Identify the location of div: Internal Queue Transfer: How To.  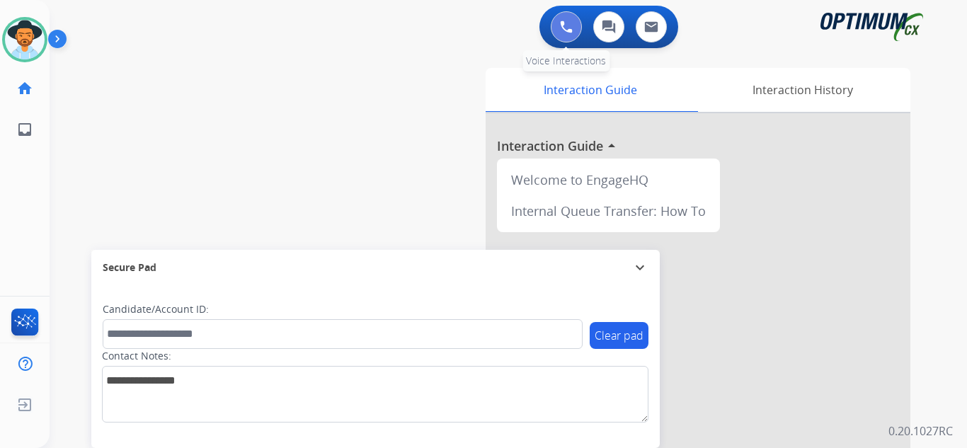
(608, 211).